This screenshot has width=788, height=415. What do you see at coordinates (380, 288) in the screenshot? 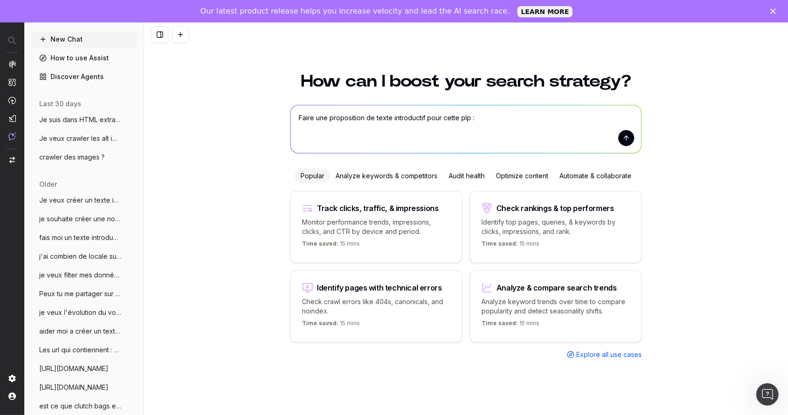
I see `div: Identify pages with technical errors` at bounding box center [380, 288].